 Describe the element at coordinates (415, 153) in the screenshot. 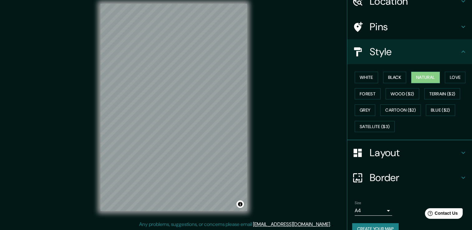

I see `h4: Layout` at that location.